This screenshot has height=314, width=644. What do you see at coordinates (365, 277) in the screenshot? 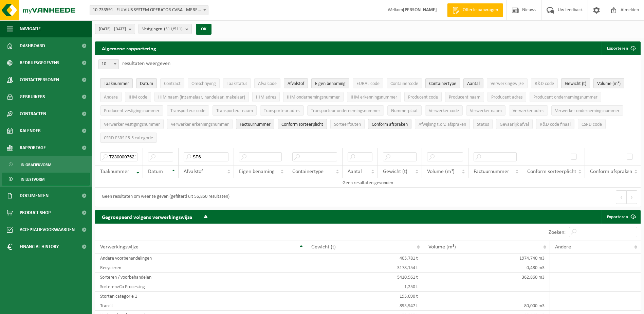
I see `td: 5410,961 t` at bounding box center [365, 277].